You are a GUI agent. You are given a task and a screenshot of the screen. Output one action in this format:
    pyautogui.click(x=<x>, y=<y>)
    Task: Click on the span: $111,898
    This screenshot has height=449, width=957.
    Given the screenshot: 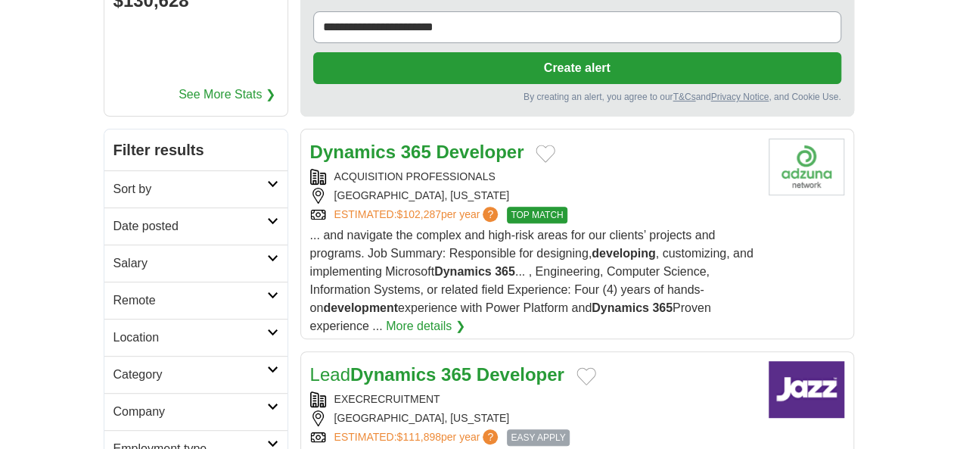 What is the action you would take?
    pyautogui.click(x=418, y=437)
    